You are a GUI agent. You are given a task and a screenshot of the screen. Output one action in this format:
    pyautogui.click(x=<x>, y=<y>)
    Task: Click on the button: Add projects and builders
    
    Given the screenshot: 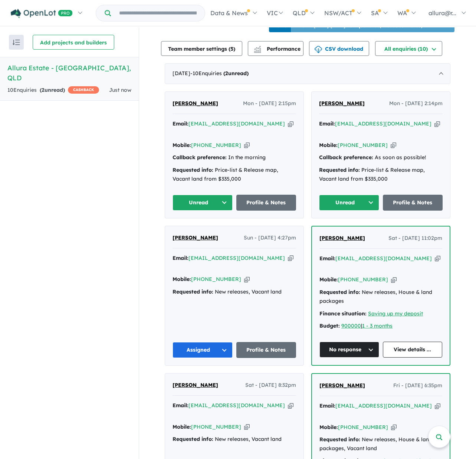 What is the action you would take?
    pyautogui.click(x=73, y=42)
    